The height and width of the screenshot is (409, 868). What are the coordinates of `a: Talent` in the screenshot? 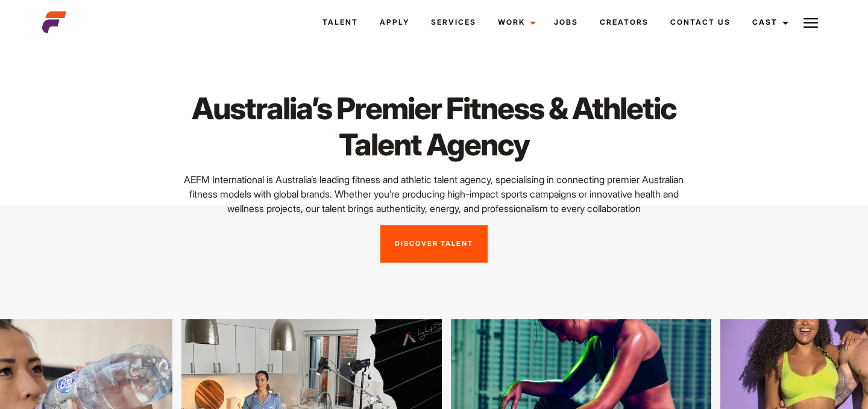 It's located at (340, 22).